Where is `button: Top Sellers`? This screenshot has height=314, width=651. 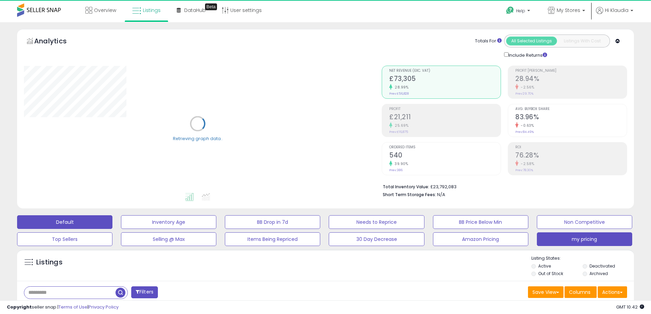
button: Top Sellers is located at coordinates (65, 239).